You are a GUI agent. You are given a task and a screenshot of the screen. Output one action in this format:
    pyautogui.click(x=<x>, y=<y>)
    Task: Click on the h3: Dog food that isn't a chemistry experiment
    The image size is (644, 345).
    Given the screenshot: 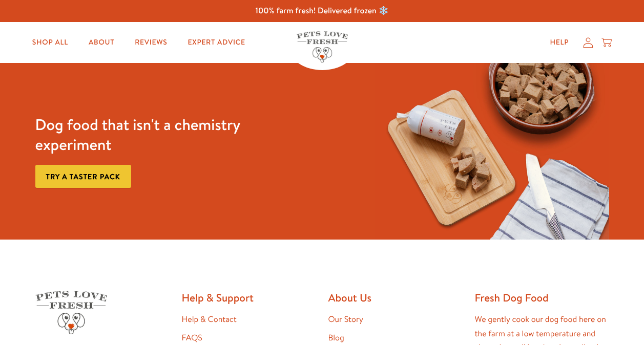 What is the action you would take?
    pyautogui.click(x=152, y=135)
    